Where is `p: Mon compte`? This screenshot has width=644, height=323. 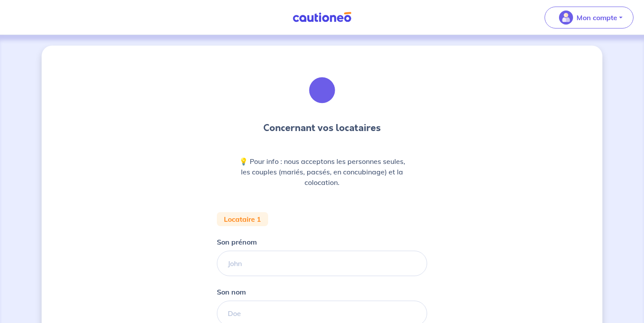 p: Mon compte is located at coordinates (597, 18).